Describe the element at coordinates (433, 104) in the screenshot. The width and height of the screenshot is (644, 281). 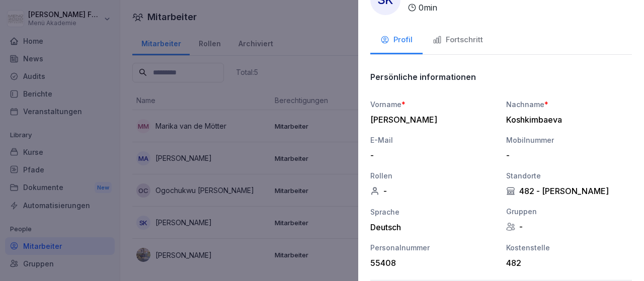
I see `div: Vorname` at that location.